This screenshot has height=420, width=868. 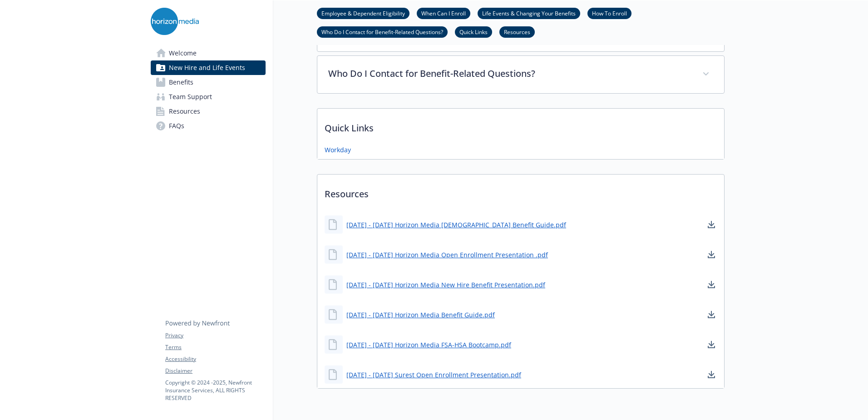 I want to click on a: Workday, so click(x=337, y=149).